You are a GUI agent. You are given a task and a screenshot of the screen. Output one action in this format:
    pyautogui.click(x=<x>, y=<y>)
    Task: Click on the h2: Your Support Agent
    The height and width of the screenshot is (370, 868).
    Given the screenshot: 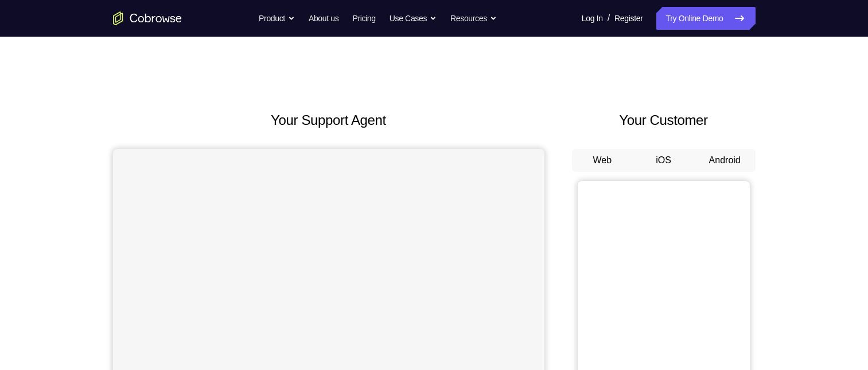 What is the action you would take?
    pyautogui.click(x=329, y=120)
    